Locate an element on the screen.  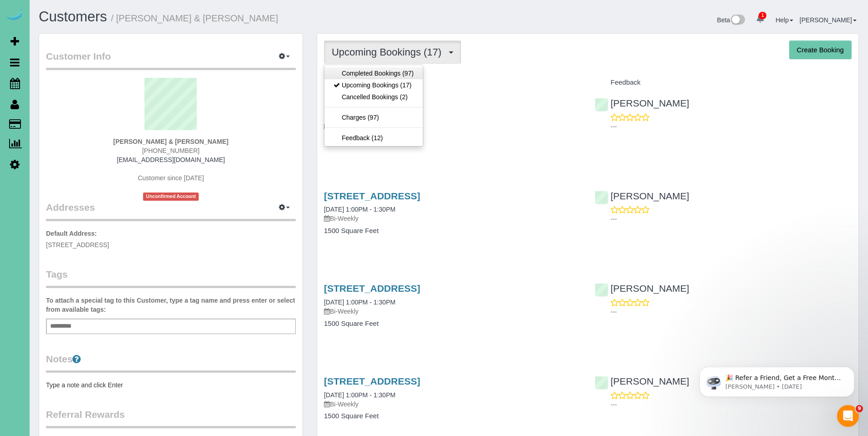
span: 1 is located at coordinates (763, 15).